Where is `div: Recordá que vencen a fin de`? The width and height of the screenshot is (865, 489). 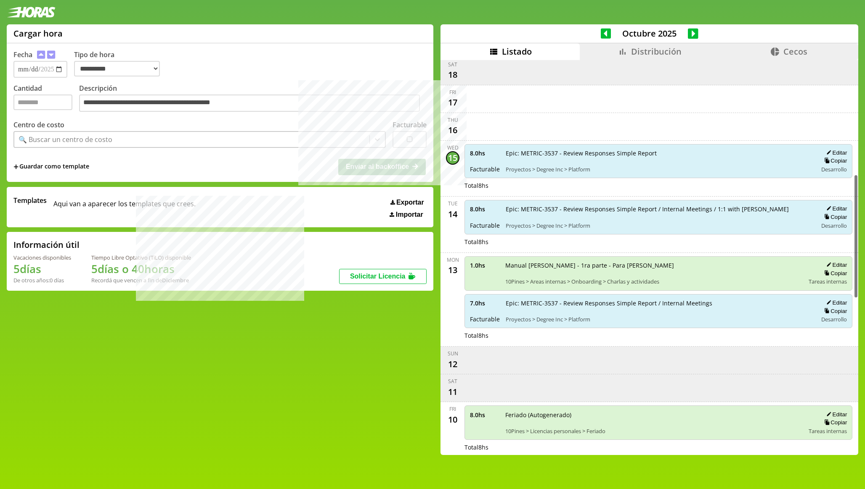 div: Recordá que vencen a fin de is located at coordinates (141, 280).